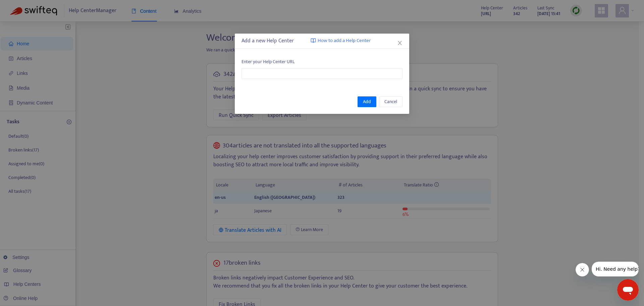  I want to click on span: Add, so click(367, 102).